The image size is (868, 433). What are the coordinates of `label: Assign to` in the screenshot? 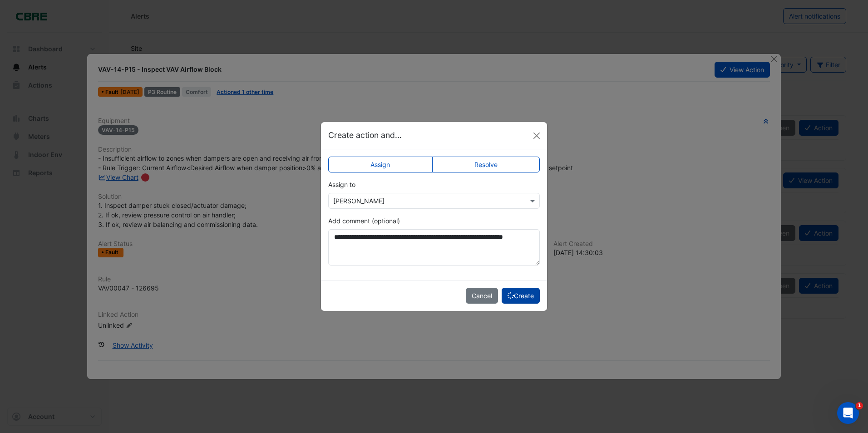 It's located at (342, 184).